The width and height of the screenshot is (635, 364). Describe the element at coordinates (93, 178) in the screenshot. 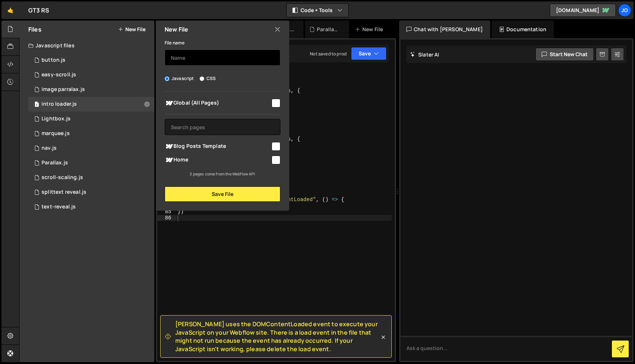

I see `div: 16836/46051.js` at that location.